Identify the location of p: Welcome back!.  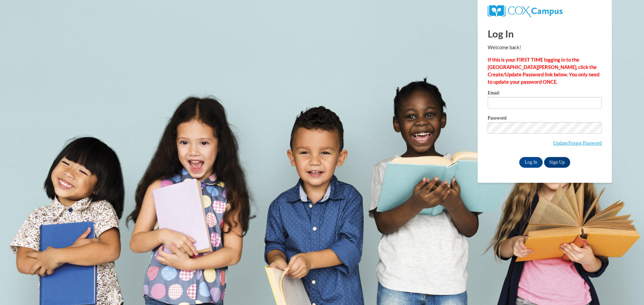
(545, 48).